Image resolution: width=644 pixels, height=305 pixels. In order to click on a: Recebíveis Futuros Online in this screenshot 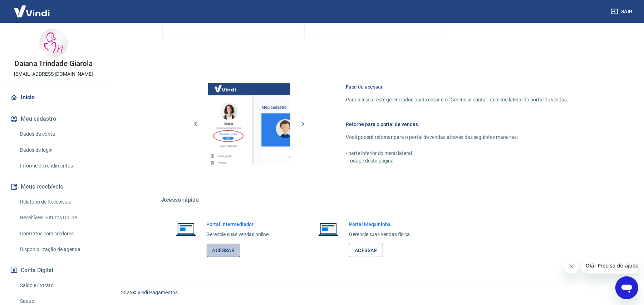, I will do `click(58, 218)`.